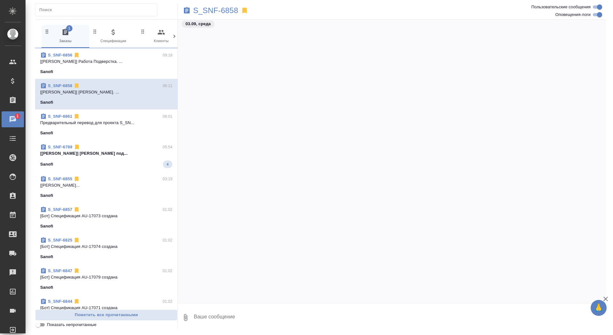 This screenshot has width=613, height=335. What do you see at coordinates (60, 116) in the screenshot?
I see `a: S_SNF-6861` at bounding box center [60, 116].